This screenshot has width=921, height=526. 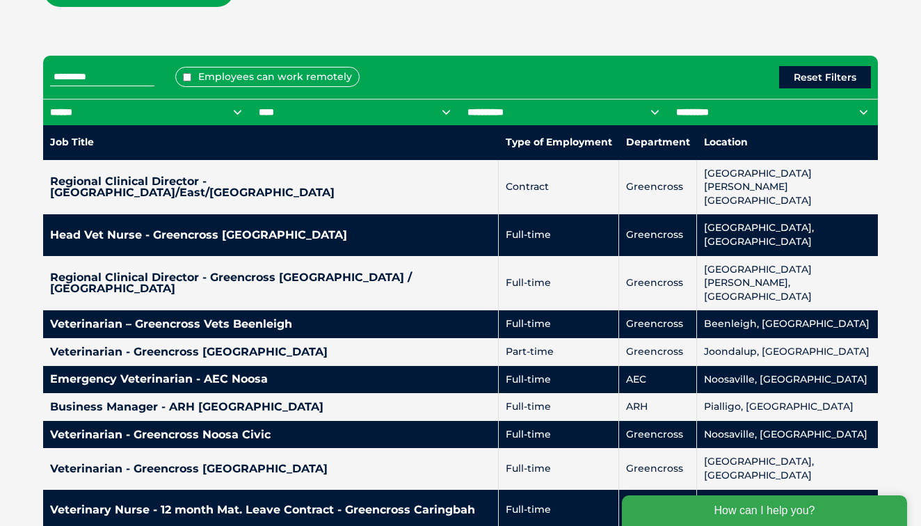 I want to click on nobr: Job Title, so click(x=72, y=142).